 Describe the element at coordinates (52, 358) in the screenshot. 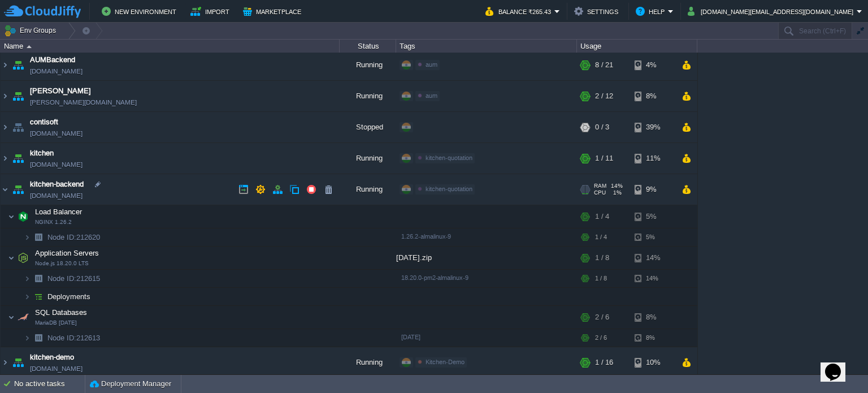

I see `span: kitchen-demo` at that location.